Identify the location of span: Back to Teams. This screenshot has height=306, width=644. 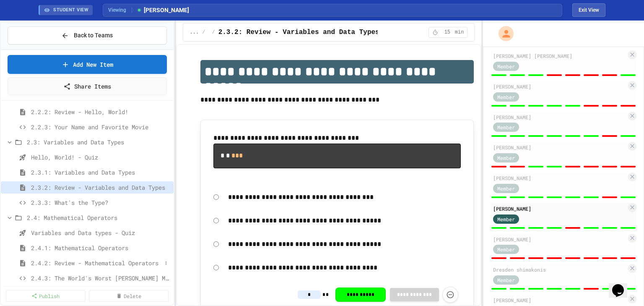
(93, 35).